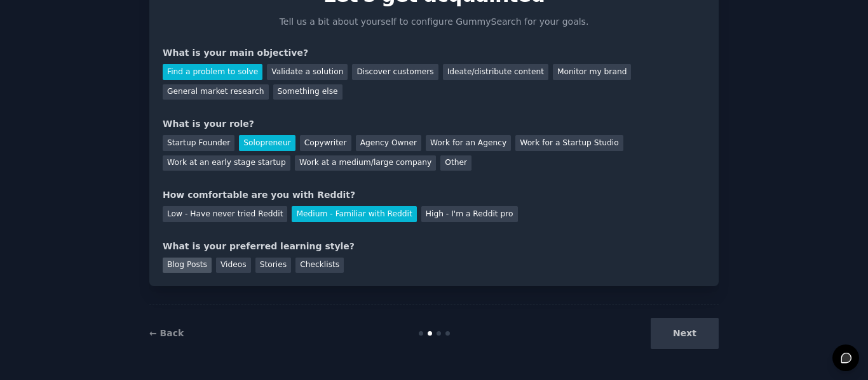  I want to click on div: Startup Founder, so click(199, 143).